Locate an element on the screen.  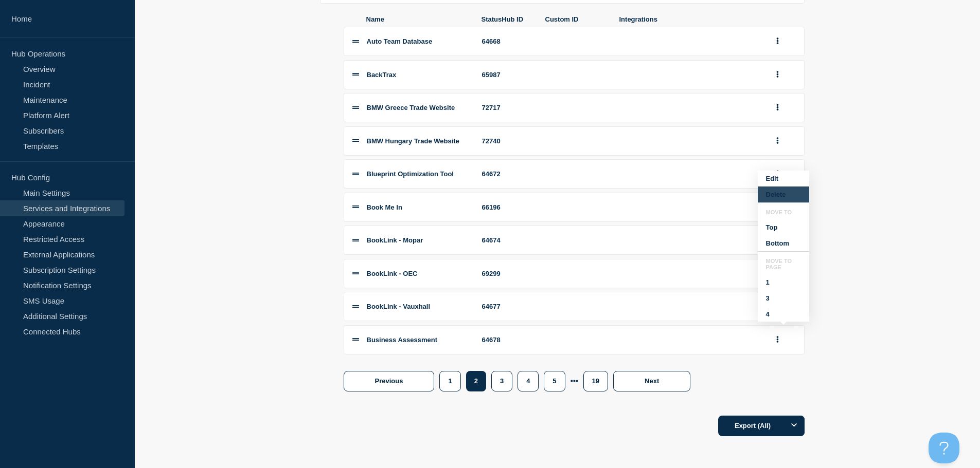
button: Previous is located at coordinates (389, 381).